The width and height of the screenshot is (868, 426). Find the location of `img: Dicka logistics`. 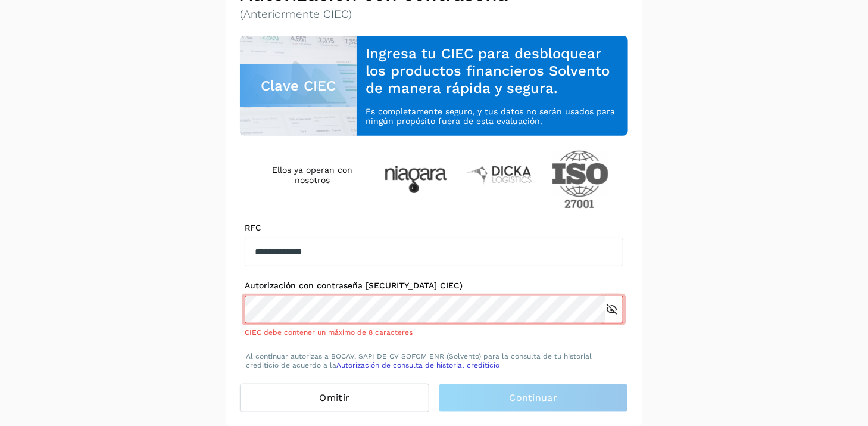

img: Dicka logistics is located at coordinates (500, 175).